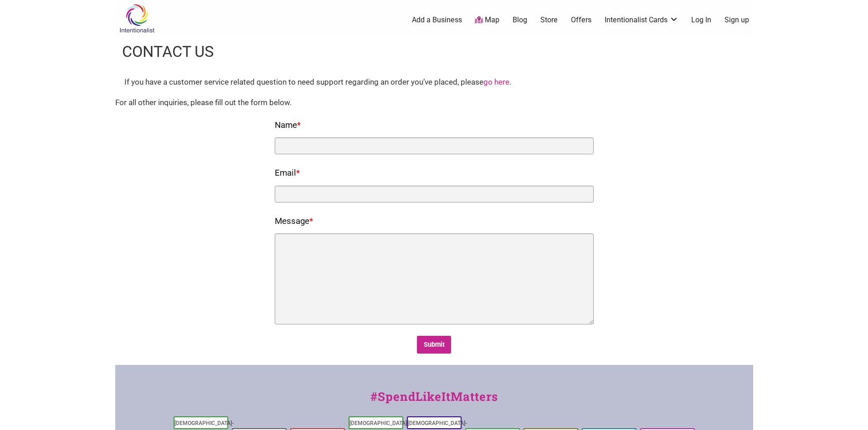 This screenshot has height=430, width=868. Describe the element at coordinates (736, 20) in the screenshot. I see `a: Sign up` at that location.